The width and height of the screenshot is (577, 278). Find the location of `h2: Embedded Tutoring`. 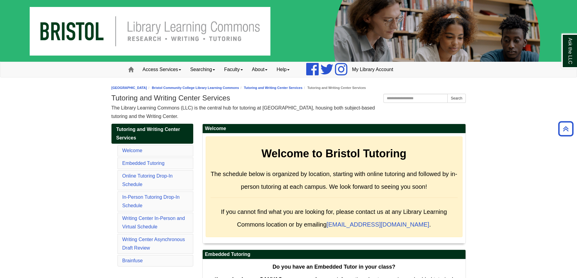

h2: Embedded Tutoring is located at coordinates (334, 255).